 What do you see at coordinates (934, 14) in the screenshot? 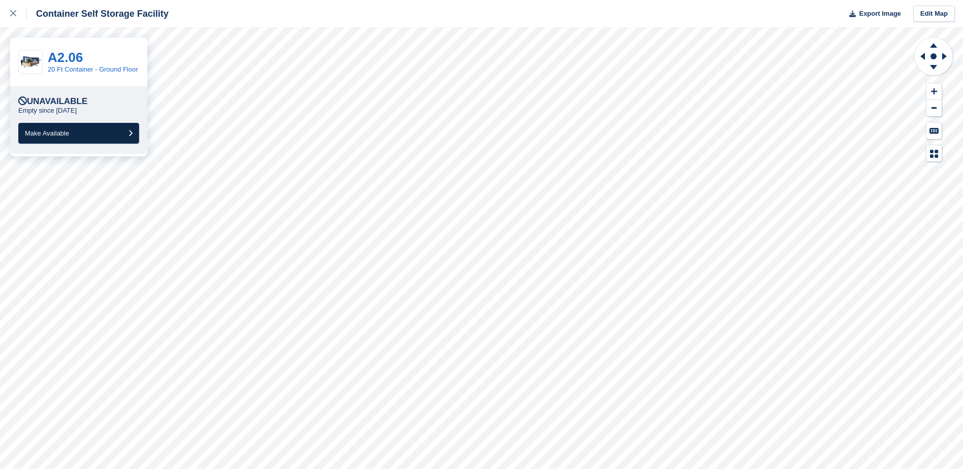
I see `a: Edit Map` at bounding box center [934, 14].